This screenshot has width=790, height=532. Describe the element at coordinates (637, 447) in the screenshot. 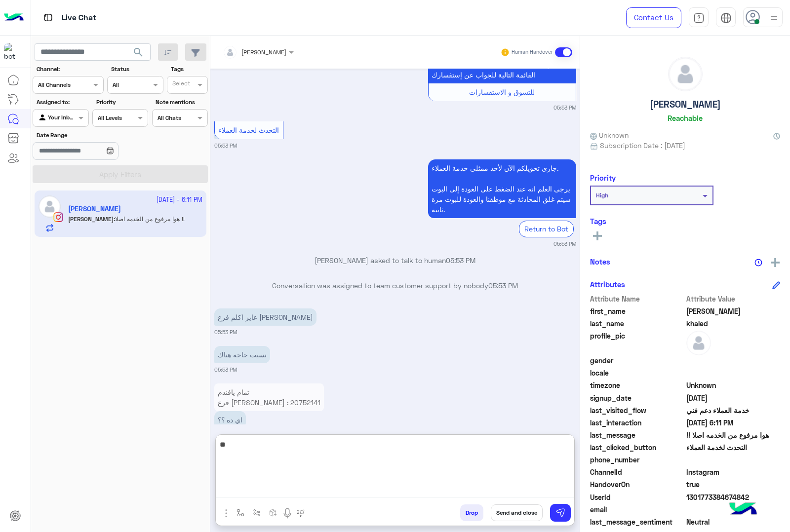

I see `span: last_clicked_button` at that location.